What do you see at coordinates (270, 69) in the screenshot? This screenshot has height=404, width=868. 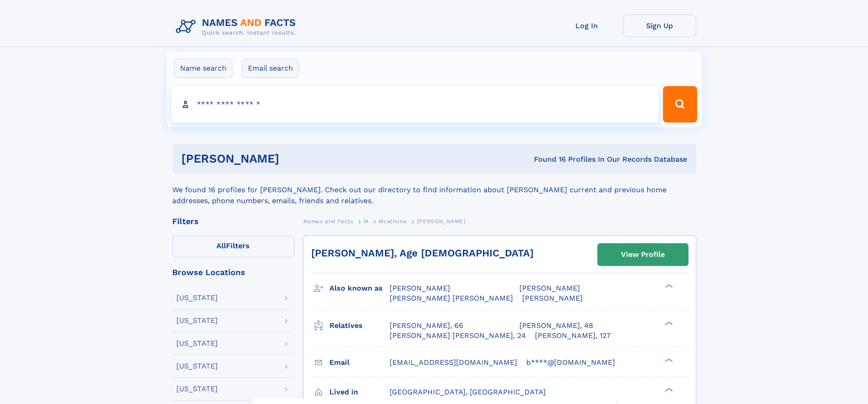 I see `label: Email search` at bounding box center [270, 69].